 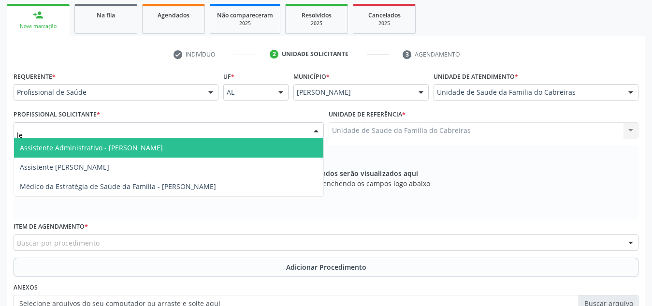 I want to click on span: Os procedimentos adicionados serão visualizados aqui, so click(x=326, y=173).